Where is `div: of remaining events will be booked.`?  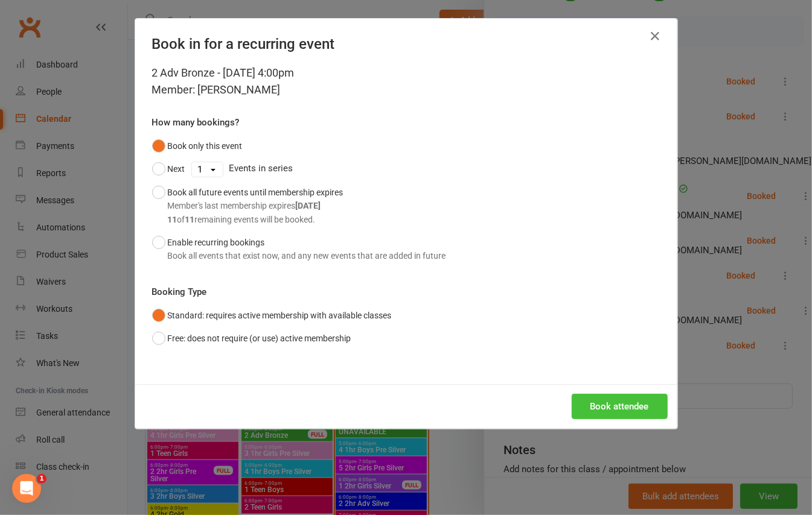 div: of remaining events will be booked. is located at coordinates (256, 220).